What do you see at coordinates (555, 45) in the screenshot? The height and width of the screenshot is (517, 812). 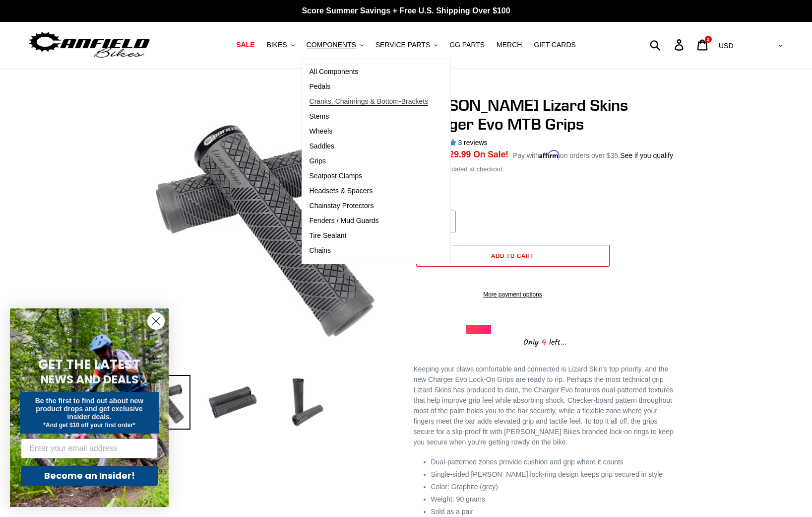 I see `a: GIFT CARDS` at bounding box center [555, 45].